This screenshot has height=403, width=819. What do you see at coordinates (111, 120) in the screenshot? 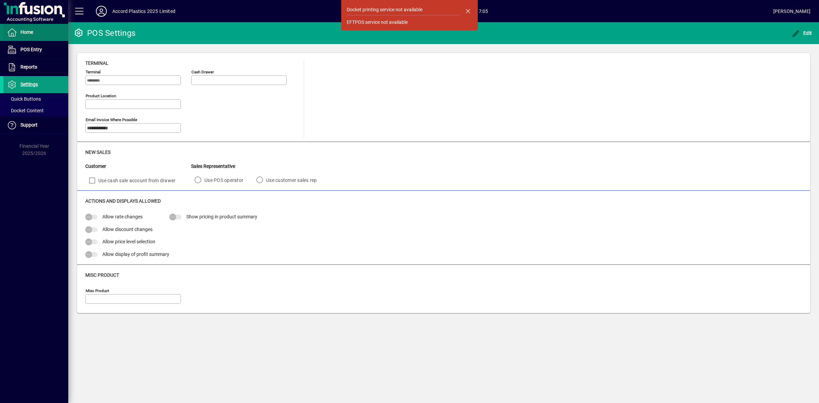
I see `mat-label: Email Invoice where possible` at bounding box center [111, 120].